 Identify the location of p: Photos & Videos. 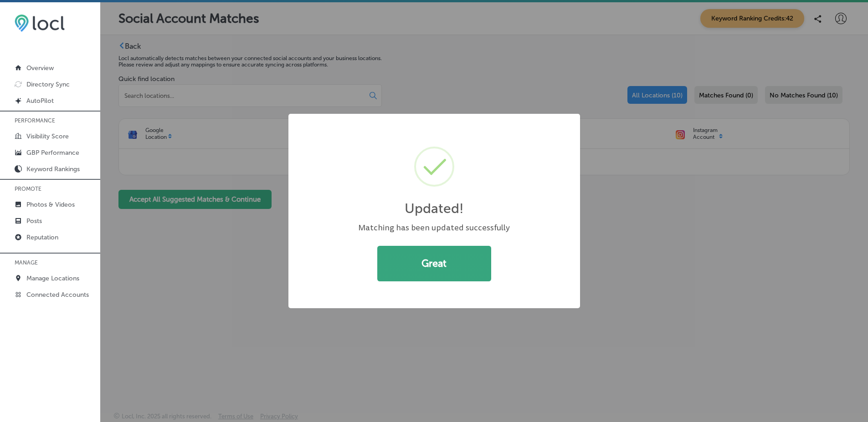
(50, 204).